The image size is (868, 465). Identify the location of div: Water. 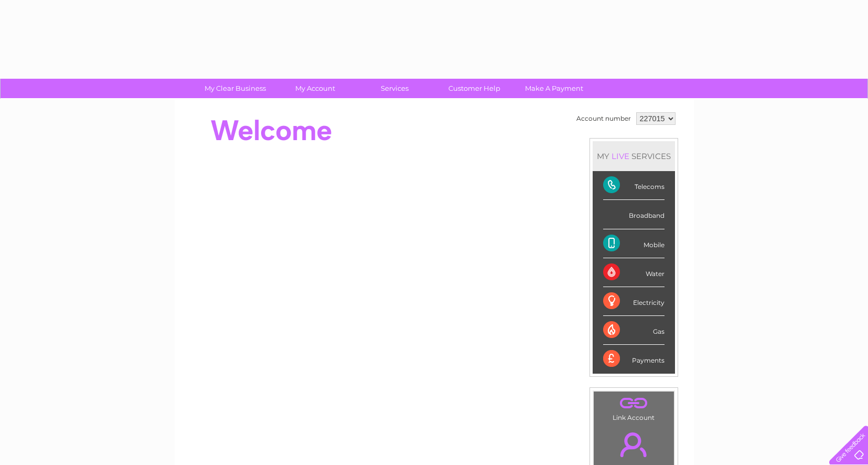
(634, 273).